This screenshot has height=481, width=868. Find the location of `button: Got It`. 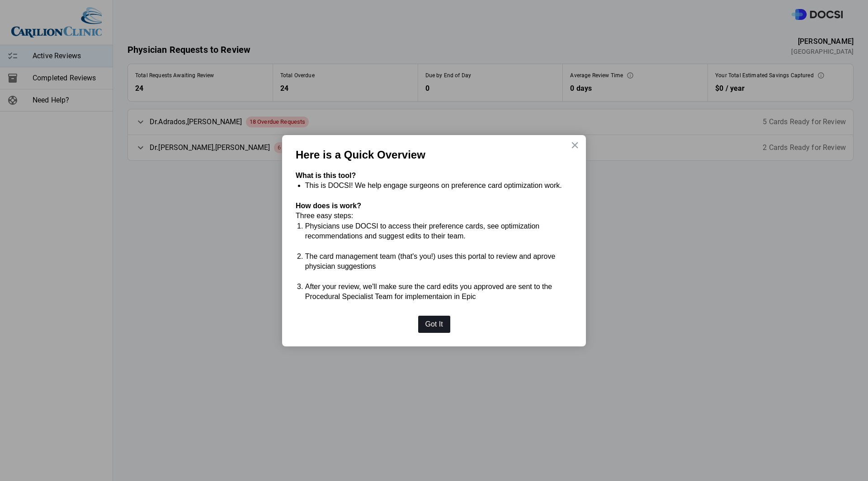

button: Got It is located at coordinates (434, 325).